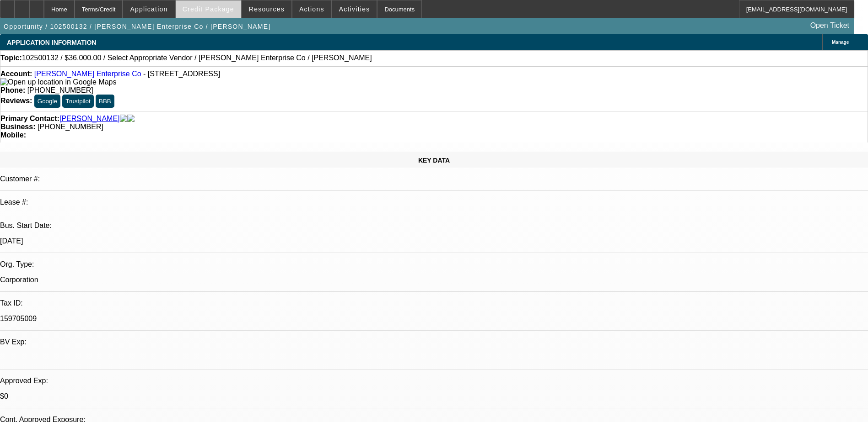  Describe the element at coordinates (311, 9) in the screenshot. I see `button: Actions` at that location.